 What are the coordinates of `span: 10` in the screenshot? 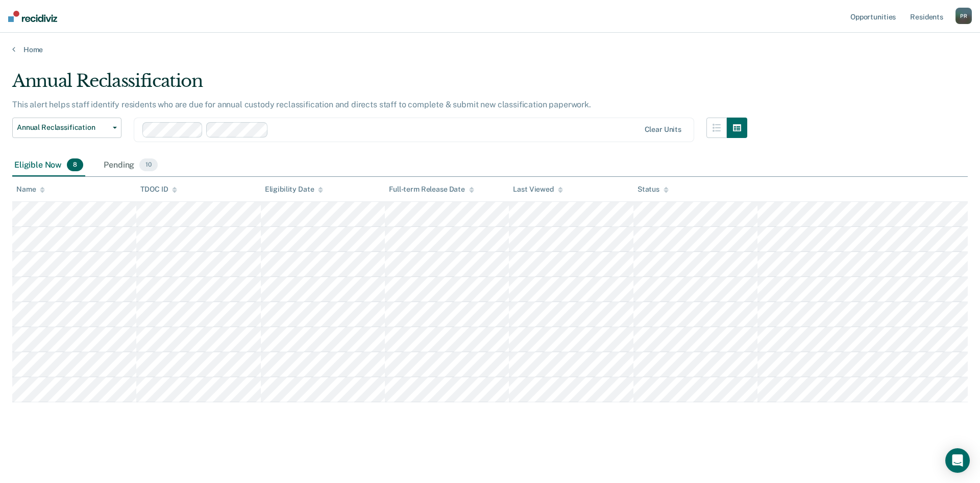 It's located at (149, 165).